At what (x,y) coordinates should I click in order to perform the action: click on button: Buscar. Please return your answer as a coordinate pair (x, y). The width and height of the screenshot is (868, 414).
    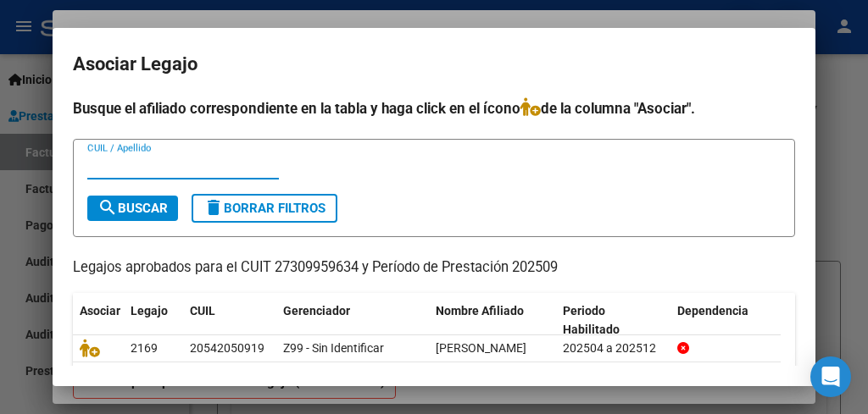
    Looking at the image, I should click on (132, 208).